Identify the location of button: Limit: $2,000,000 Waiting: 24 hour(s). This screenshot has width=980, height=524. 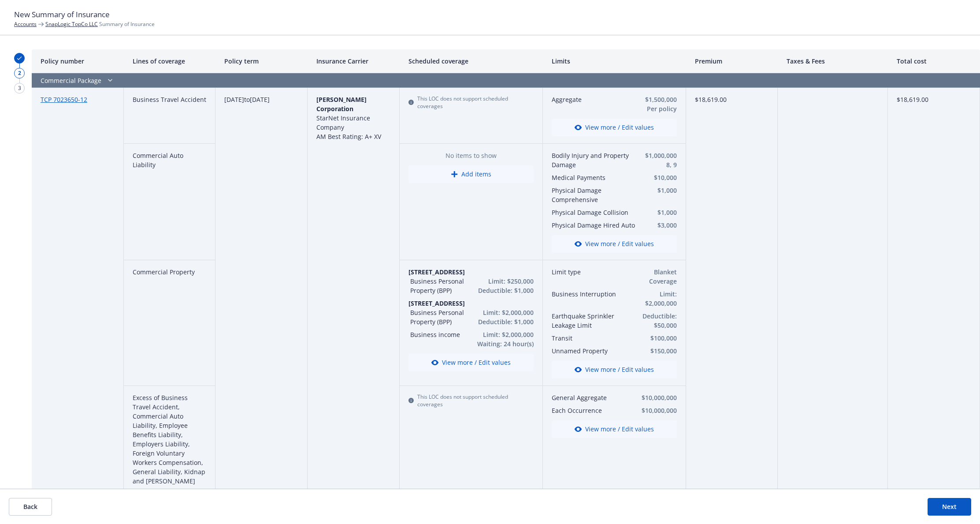
(501, 339).